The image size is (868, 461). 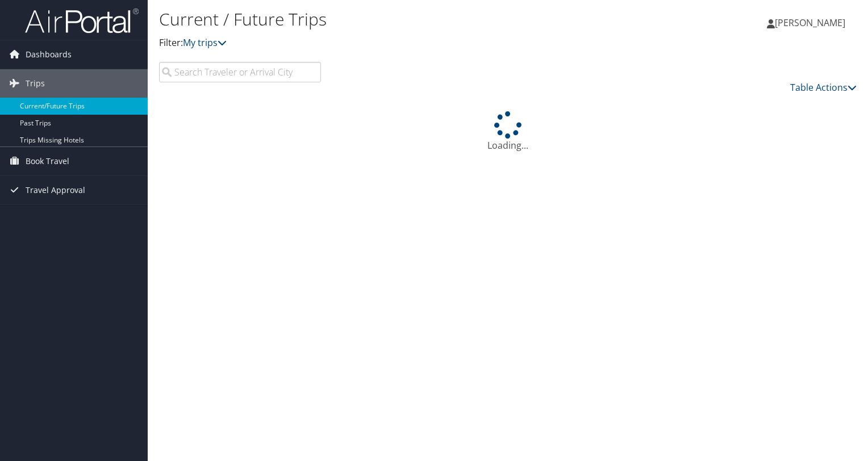 What do you see at coordinates (35, 84) in the screenshot?
I see `span: Trips` at bounding box center [35, 84].